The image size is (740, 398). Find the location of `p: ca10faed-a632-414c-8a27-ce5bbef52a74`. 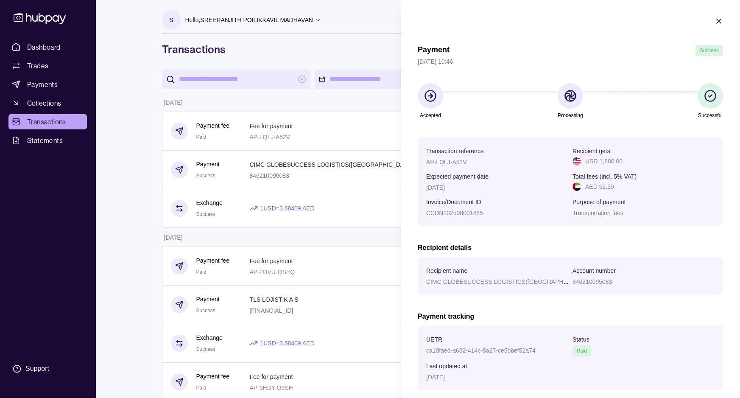

p: ca10faed-a632-414c-8a27-ce5bbef52a74 is located at coordinates (481, 350).